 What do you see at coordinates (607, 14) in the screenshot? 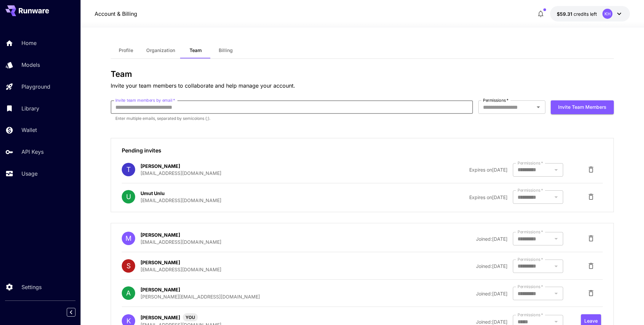
I see `div: KH` at bounding box center [607, 14].